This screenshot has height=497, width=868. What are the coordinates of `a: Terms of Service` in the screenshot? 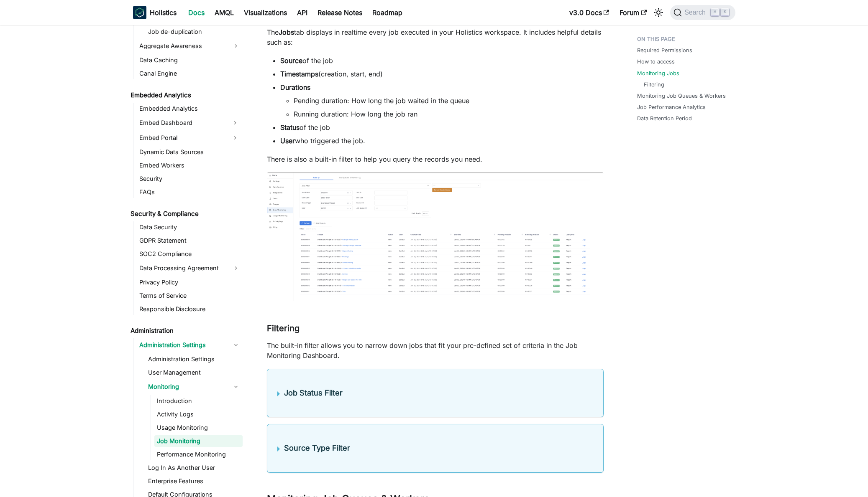 It's located at (190, 296).